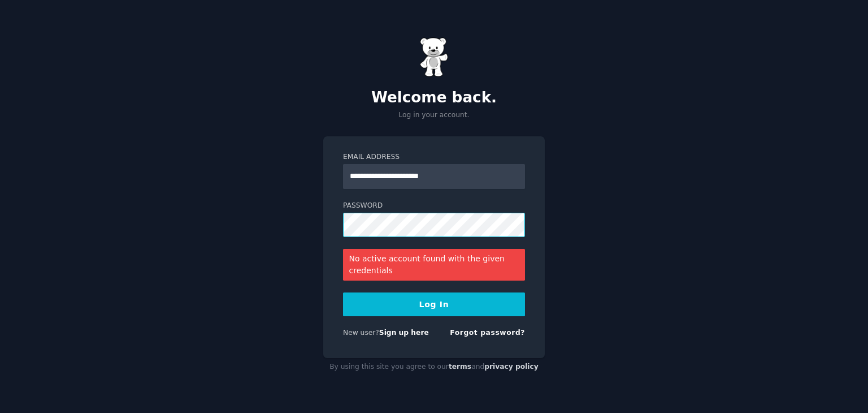 The height and width of the screenshot is (413, 868). What do you see at coordinates (434, 304) in the screenshot?
I see `button: Log In` at bounding box center [434, 304].